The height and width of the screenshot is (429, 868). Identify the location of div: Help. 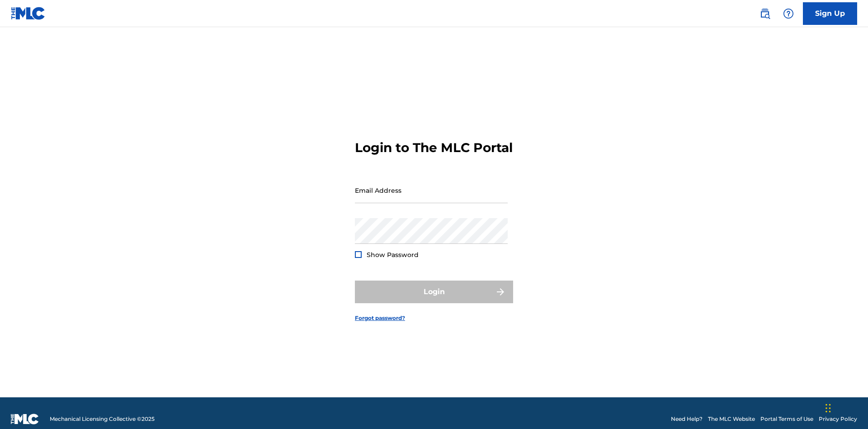
(788, 13).